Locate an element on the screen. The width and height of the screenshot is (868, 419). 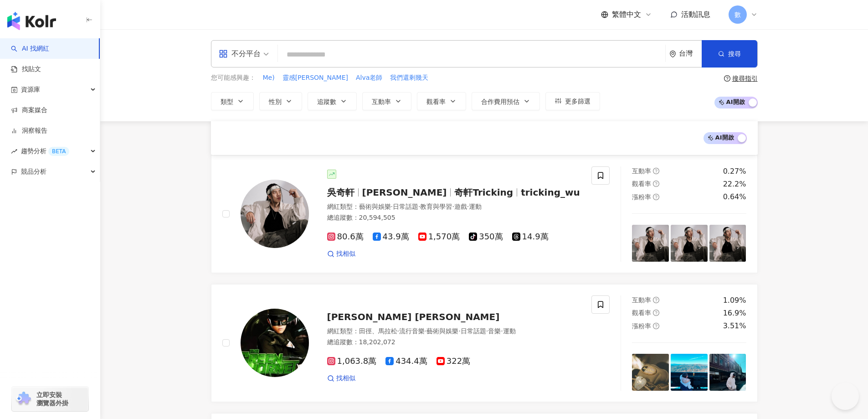
span: environment is located at coordinates (673, 54).